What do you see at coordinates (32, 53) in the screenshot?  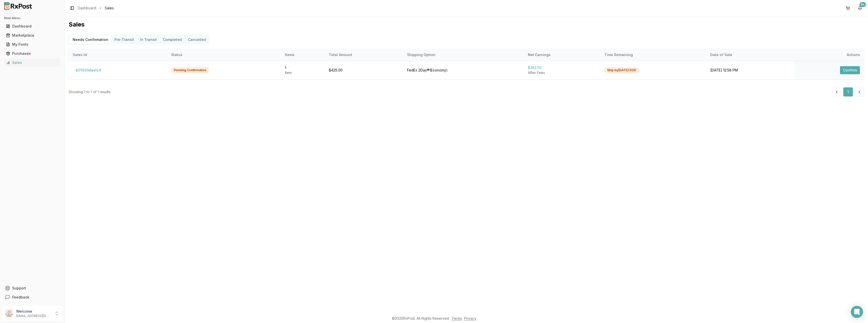 I see `button: Purchases` at bounding box center [32, 53].